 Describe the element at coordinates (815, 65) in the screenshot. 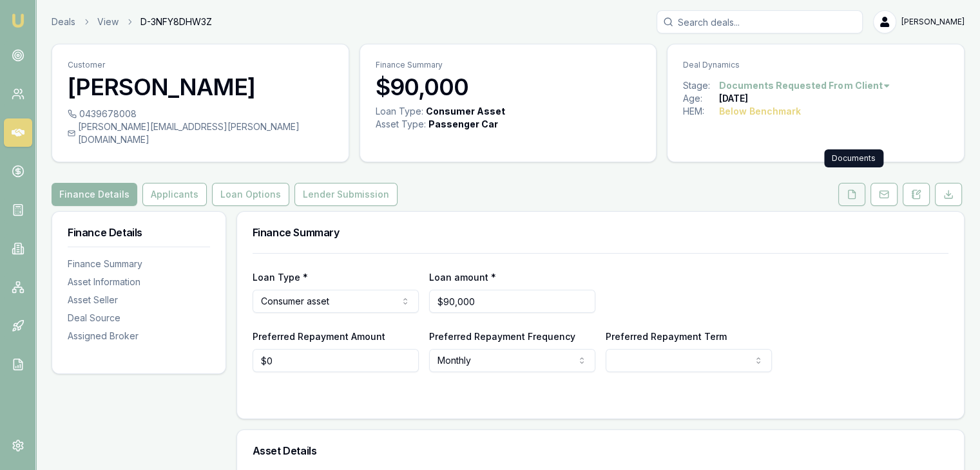

I see `p: Deal Dynamics` at that location.